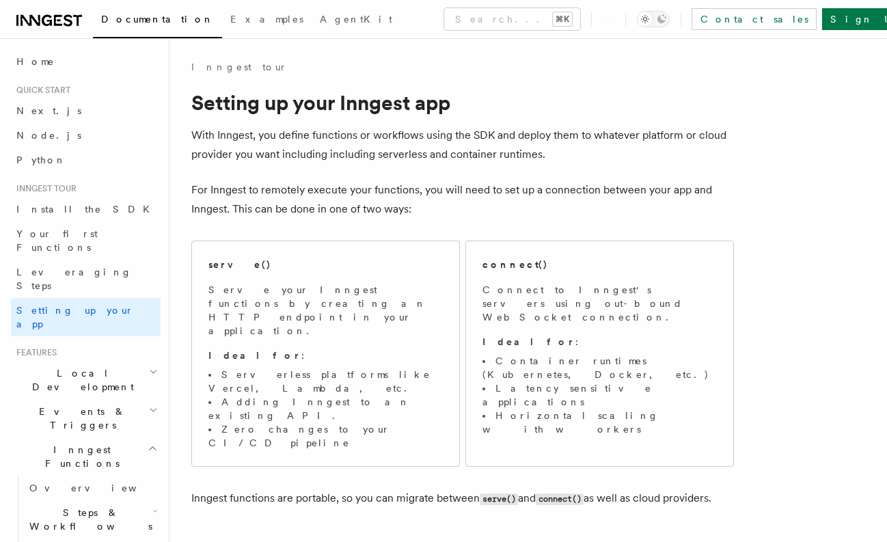  I want to click on p: With Inngest, you define functions or workflows using the SDK and deploy them to whatever platfor..., so click(463, 145).